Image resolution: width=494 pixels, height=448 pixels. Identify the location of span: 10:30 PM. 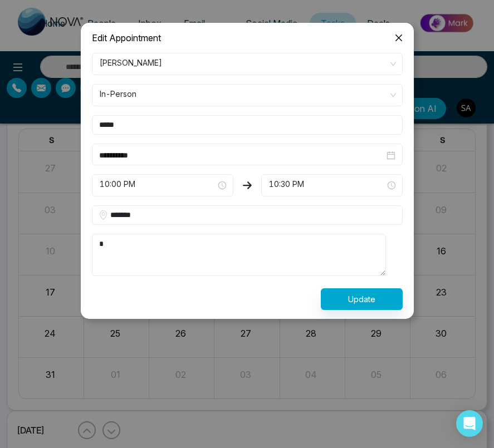
(332, 185).